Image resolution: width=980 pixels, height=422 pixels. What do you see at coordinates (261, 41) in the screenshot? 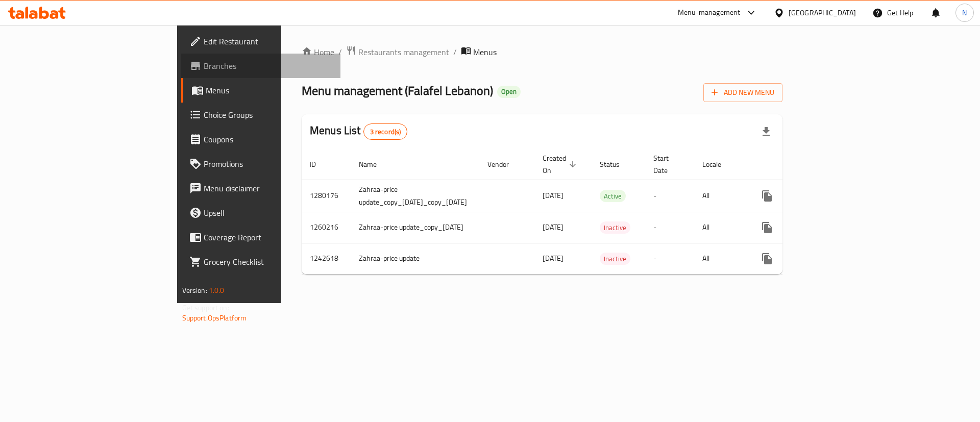
I see `a: Edit Restaurant` at bounding box center [261, 41].